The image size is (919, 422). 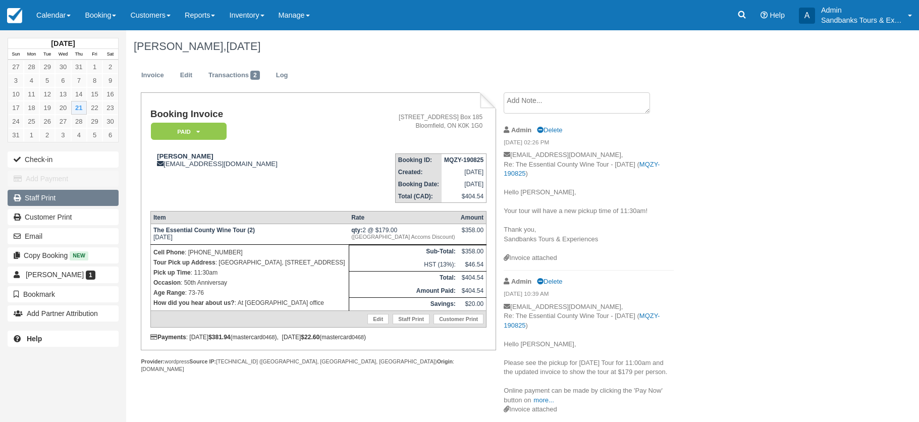 What do you see at coordinates (202, 361) in the screenshot?
I see `strong: Source IP:` at bounding box center [202, 361].